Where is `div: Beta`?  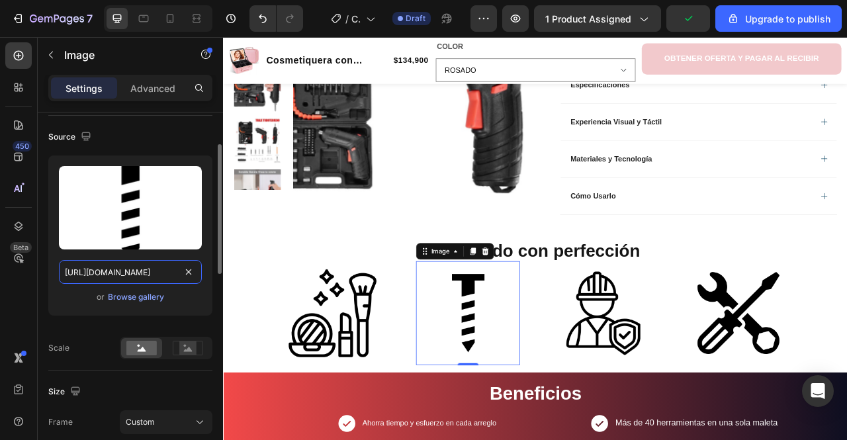 div: Beta is located at coordinates (21, 247).